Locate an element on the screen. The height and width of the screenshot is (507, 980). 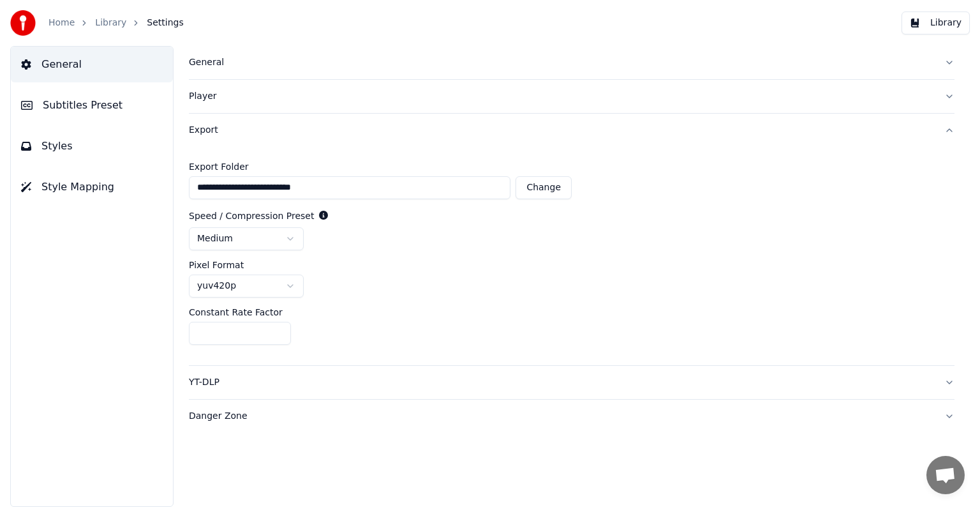
div: Player is located at coordinates (562, 96).